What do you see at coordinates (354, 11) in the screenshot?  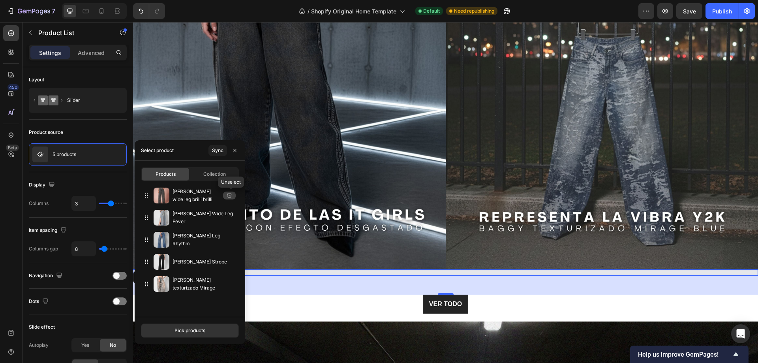 I see `span: Shopify Original Home Template` at bounding box center [354, 11].